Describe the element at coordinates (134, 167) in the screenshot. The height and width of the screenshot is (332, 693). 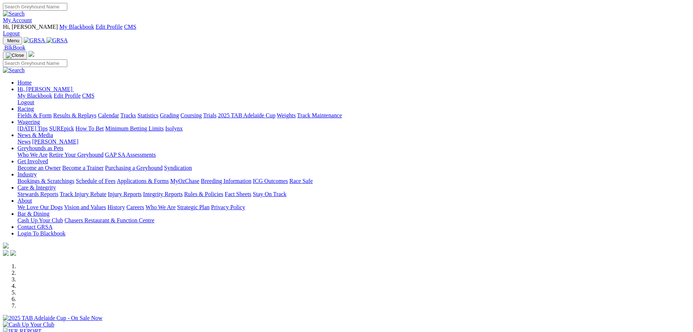
I see `a: Purchasing a Greyhound` at that location.